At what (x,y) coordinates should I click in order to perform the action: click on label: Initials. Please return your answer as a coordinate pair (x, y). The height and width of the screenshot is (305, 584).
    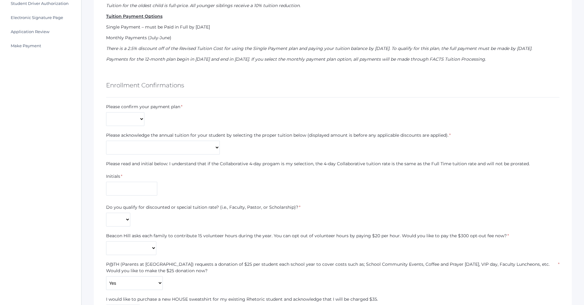
    Looking at the image, I should click on (113, 176).